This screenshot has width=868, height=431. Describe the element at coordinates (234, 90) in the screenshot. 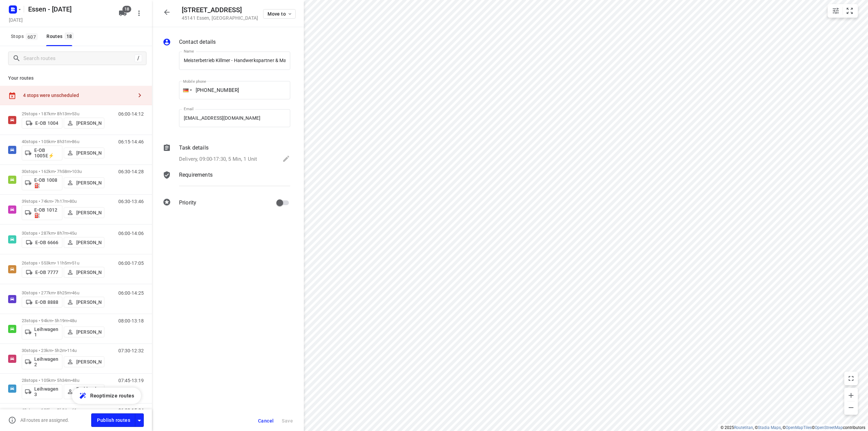

I see `input: 1 (702) 123-4567` at that location.